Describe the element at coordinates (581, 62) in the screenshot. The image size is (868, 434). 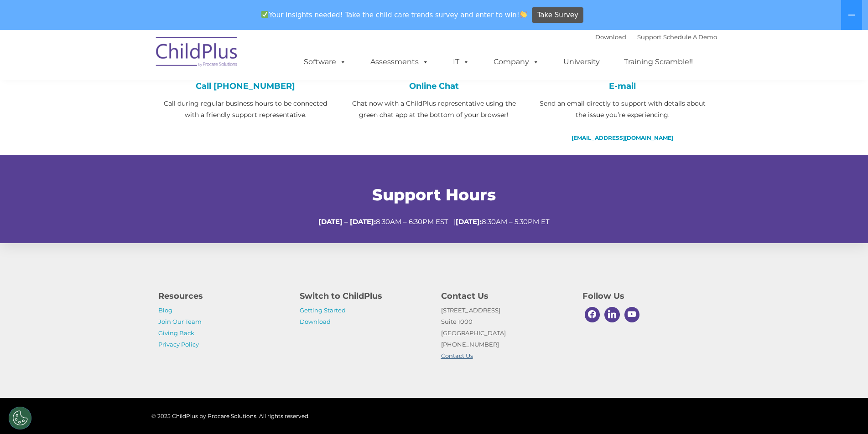
I see `a: University` at that location.